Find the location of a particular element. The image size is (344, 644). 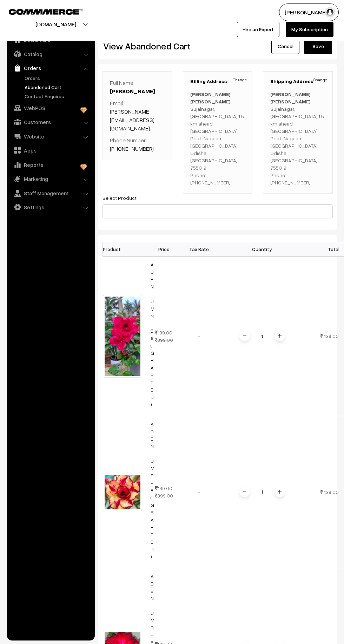

a: Abandoned Cart is located at coordinates (57, 87).